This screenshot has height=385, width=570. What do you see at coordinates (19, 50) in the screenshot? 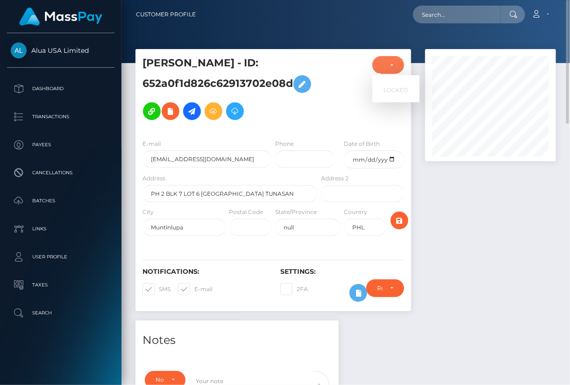
I see `img: Alua USA Limited` at bounding box center [19, 50].